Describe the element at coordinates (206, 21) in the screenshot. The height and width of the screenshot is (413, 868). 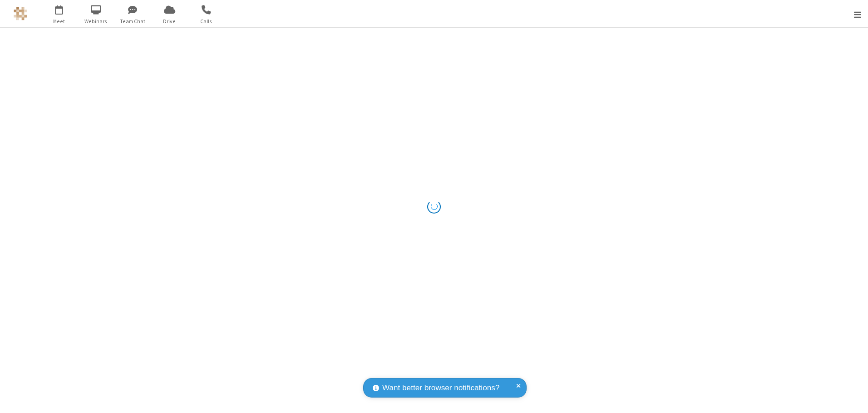
I see `span: Calls` at that location.